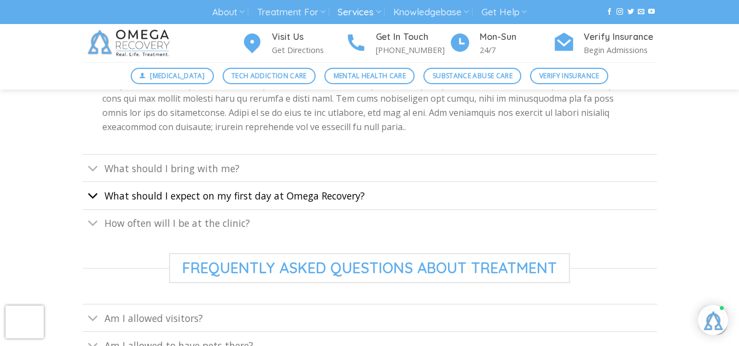 The image size is (739, 346). I want to click on span: Am I allowed visitors?, so click(154, 318).